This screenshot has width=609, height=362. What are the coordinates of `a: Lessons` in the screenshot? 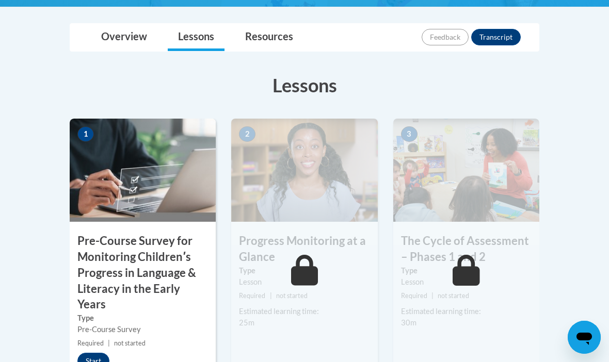 It's located at (196, 37).